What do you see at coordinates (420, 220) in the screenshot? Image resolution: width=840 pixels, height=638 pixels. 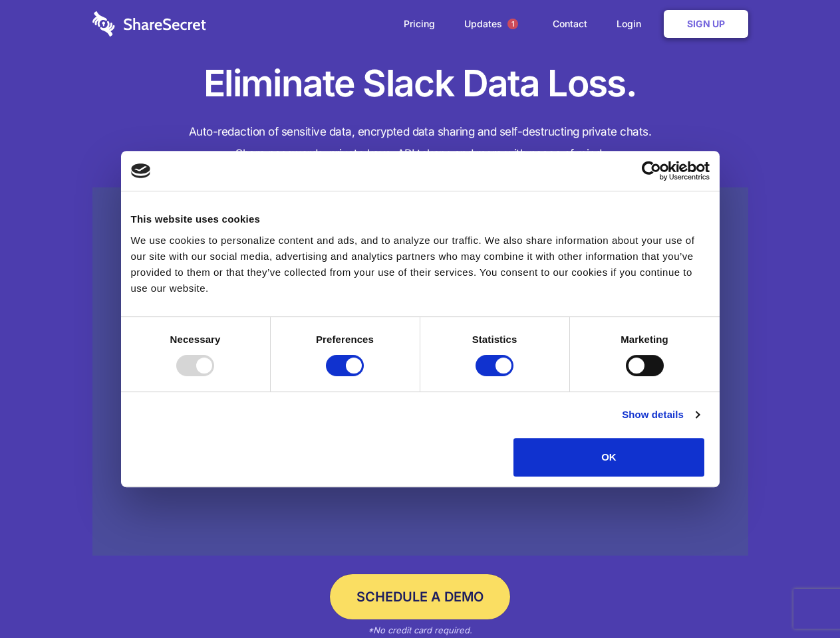 I see `div: This website uses cookies` at bounding box center [420, 220].